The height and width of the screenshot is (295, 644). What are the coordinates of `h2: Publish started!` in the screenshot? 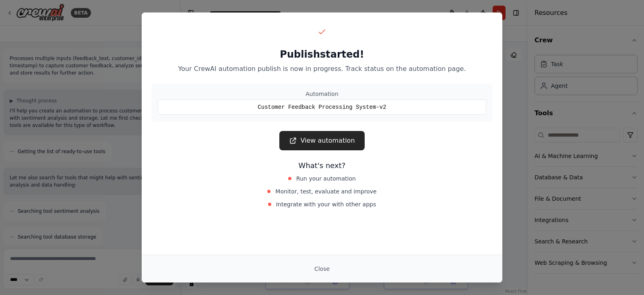 It's located at (322, 55).